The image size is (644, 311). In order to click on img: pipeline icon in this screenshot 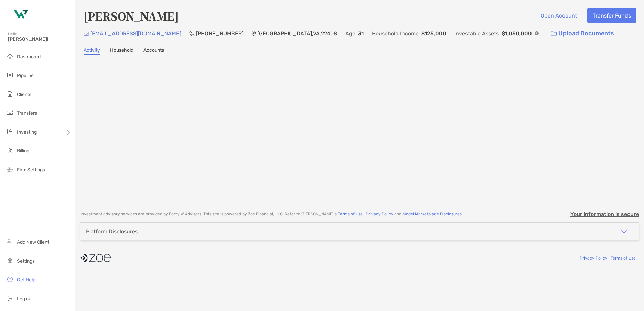, I will do `click(11, 75)`.